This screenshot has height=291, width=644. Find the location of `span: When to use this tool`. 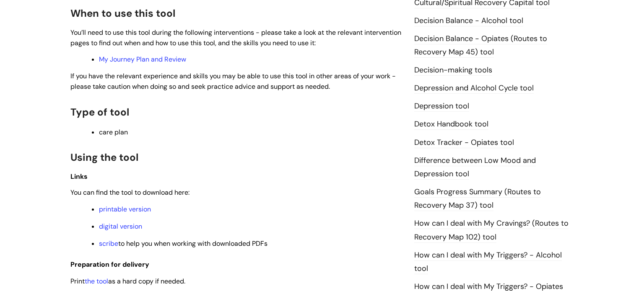

span: When to use this tool is located at coordinates (123, 13).